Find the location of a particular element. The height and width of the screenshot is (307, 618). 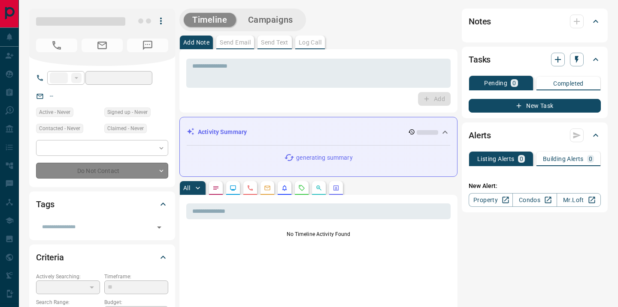

div: Criteria is located at coordinates (102, 258).